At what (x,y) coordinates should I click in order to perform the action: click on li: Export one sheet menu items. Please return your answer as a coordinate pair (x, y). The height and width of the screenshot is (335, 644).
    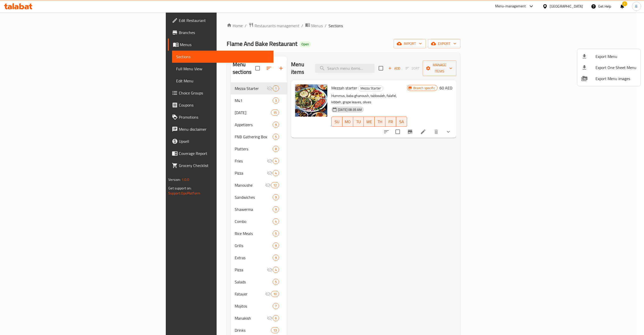
    Looking at the image, I should click on (609, 68).